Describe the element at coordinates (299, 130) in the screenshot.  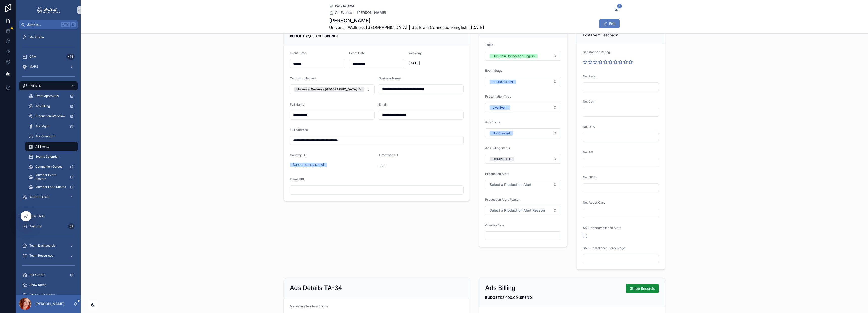
I see `span: Full Address` at that location.